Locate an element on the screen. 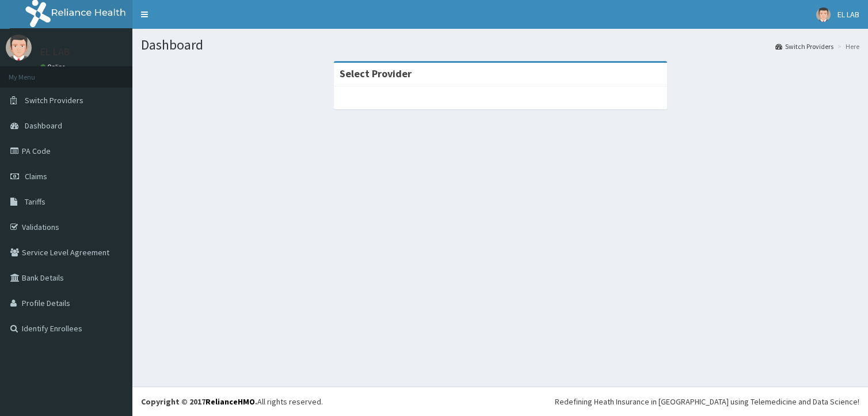 This screenshot has height=416, width=868. span: Tariffs is located at coordinates (35, 202).